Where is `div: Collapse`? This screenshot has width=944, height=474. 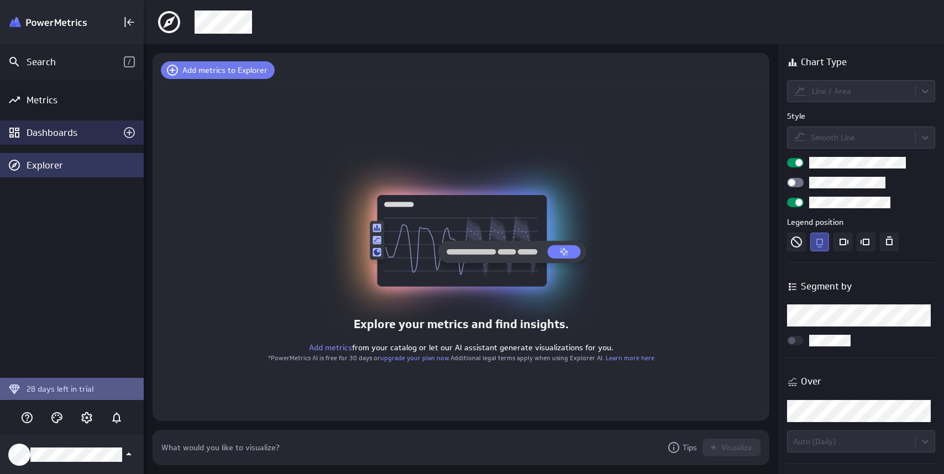 div: Collapse is located at coordinates (129, 22).